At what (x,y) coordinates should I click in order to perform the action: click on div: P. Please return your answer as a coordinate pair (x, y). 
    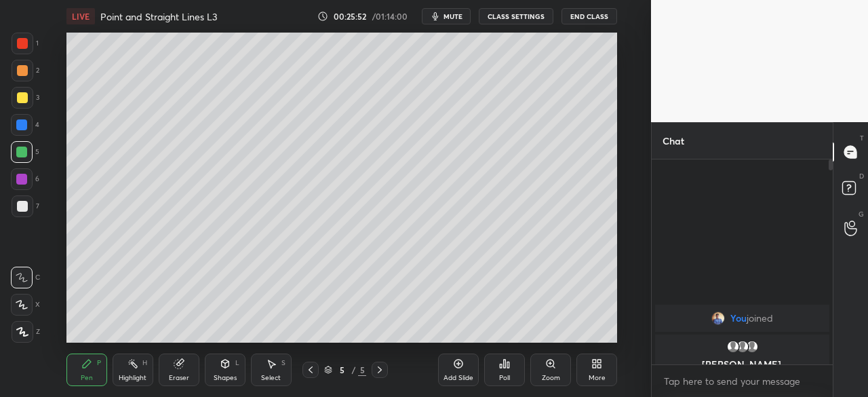
    Looking at the image, I should click on (99, 362).